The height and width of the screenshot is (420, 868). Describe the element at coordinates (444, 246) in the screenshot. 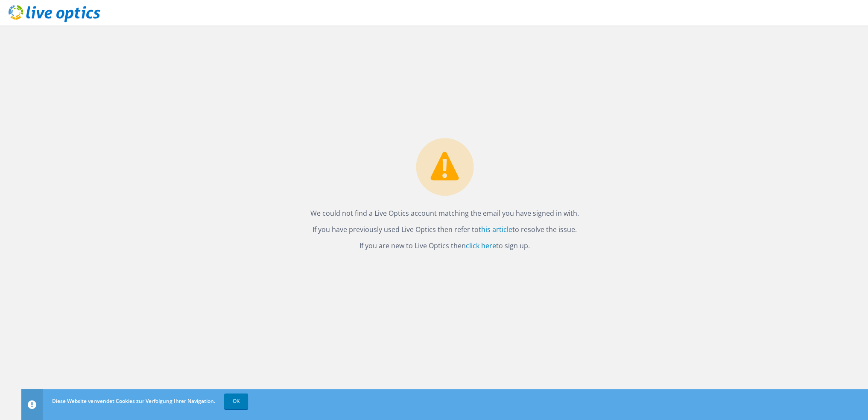

I see `p: If you are new to Live Optics then to sign up.` at that location.